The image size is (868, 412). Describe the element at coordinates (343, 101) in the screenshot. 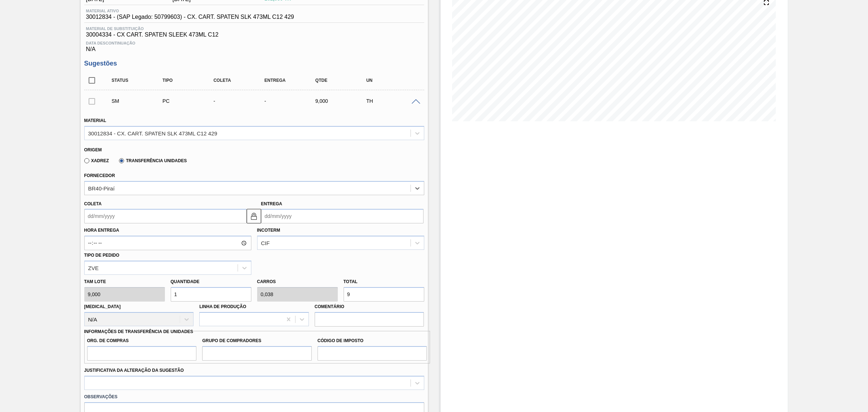

I see `div: 9,000` at that location.